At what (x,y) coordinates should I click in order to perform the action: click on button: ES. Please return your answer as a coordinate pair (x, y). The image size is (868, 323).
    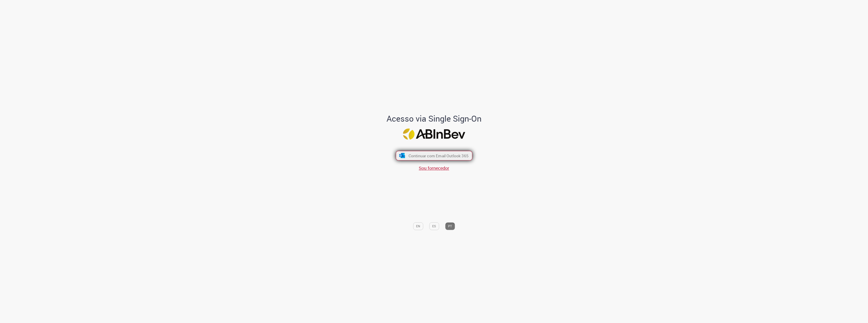
    Looking at the image, I should click on (434, 226).